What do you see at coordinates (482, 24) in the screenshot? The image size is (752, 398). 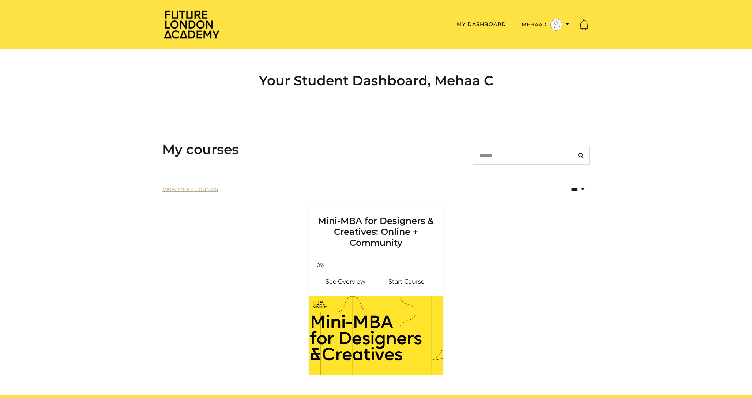 I see `a: My Dashboard` at bounding box center [482, 24].